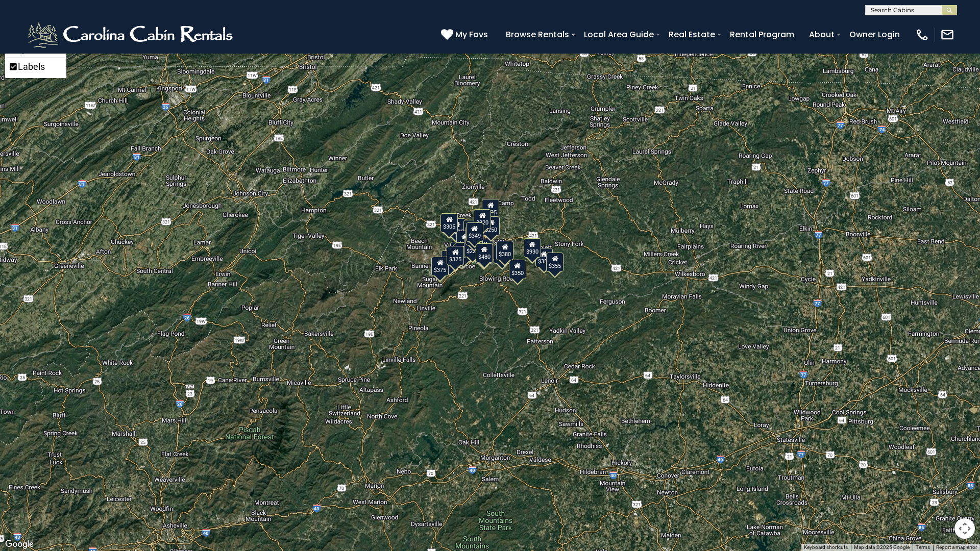 The height and width of the screenshot is (551, 980). Describe the element at coordinates (947, 35) in the screenshot. I see `img: mail-regular-white.png` at that location.